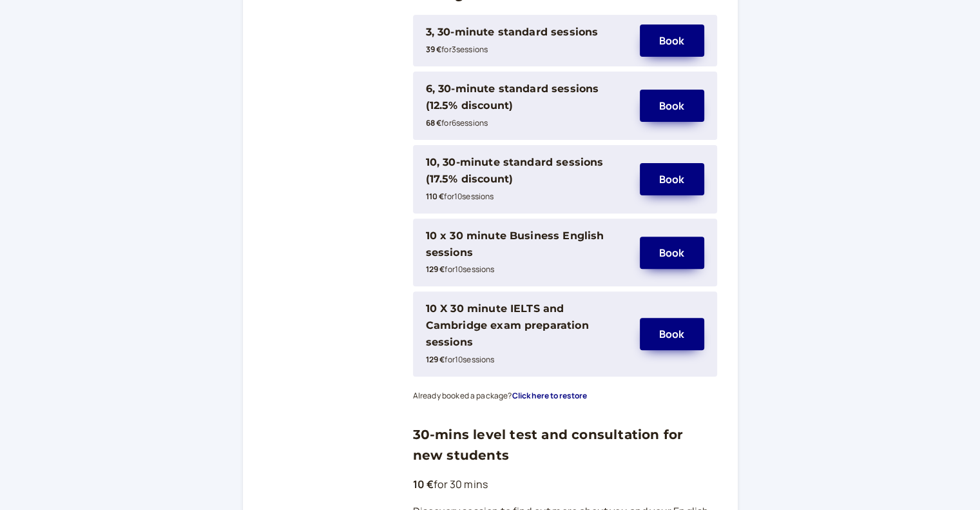 Image resolution: width=980 pixels, height=510 pixels. I want to click on div: 3, 30-minute standard sessions, so click(512, 32).